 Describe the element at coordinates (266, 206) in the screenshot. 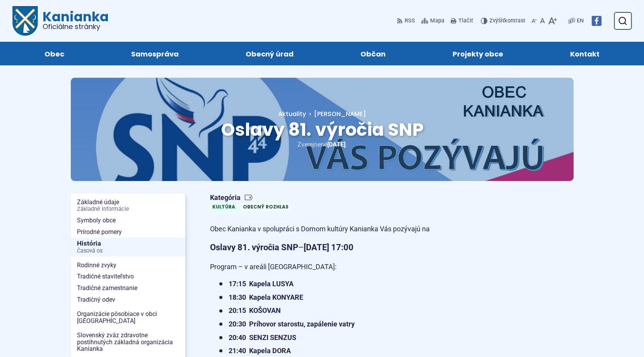

I see `a: Obecný rozhlas` at that location.